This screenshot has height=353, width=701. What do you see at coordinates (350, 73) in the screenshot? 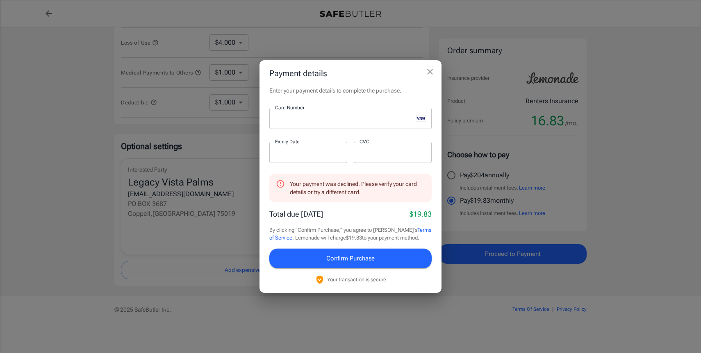
I see `h2: Payment details` at bounding box center [350, 73].